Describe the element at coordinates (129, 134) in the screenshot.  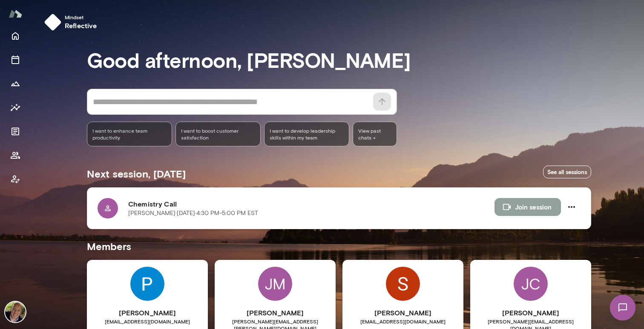
I see `div: I want to enhance team productivity` at that location.